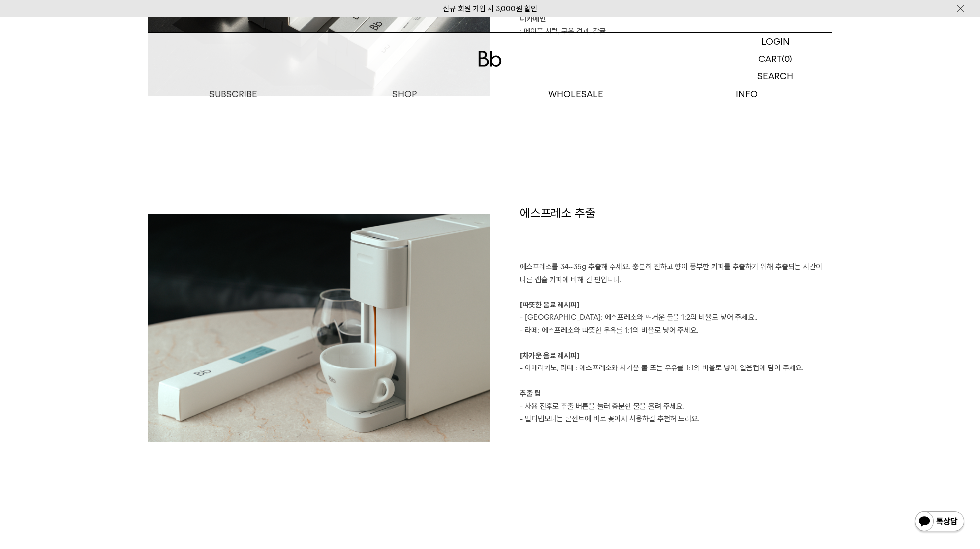 This screenshot has height=549, width=980. I want to click on b: [차가운 음료 레시피], so click(550, 355).